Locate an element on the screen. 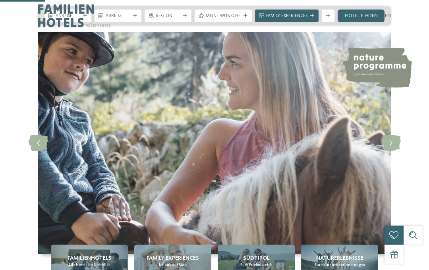 The height and width of the screenshot is (270, 429). span: Family Experiences is located at coordinates (173, 259).